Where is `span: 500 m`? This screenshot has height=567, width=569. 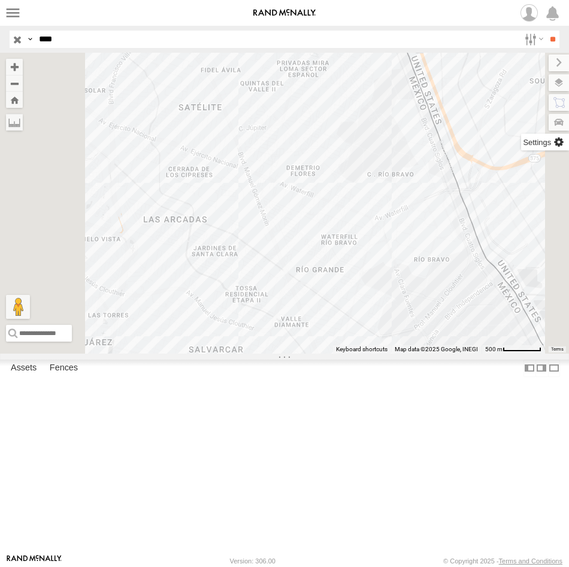 span: 500 m is located at coordinates (494, 349).